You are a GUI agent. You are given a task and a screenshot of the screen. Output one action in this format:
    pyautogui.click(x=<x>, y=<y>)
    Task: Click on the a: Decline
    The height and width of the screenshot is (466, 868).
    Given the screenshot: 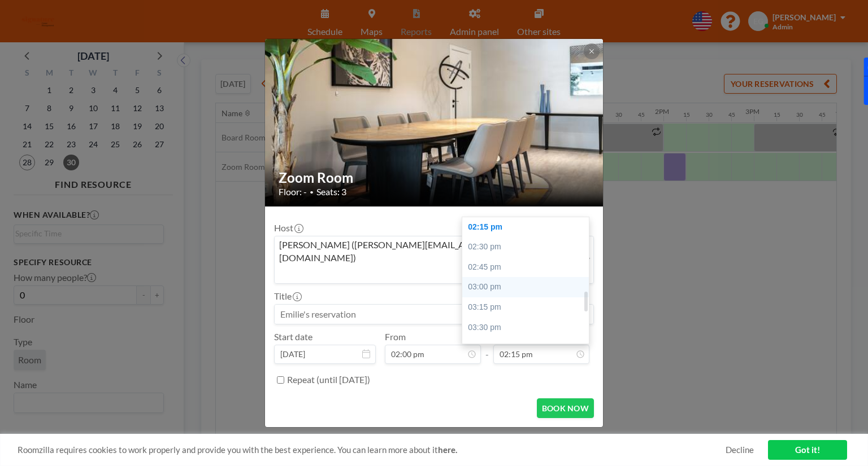 What is the action you would take?
    pyautogui.click(x=739, y=450)
    